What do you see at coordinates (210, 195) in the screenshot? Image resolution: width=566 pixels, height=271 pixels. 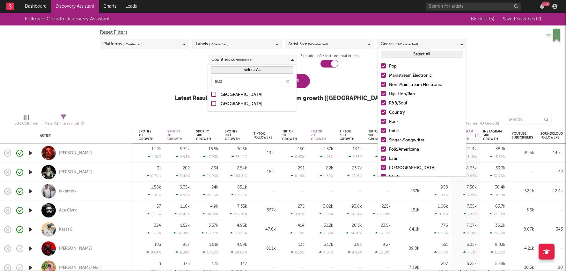 I see `div: 21.66 %` at bounding box center [210, 195].